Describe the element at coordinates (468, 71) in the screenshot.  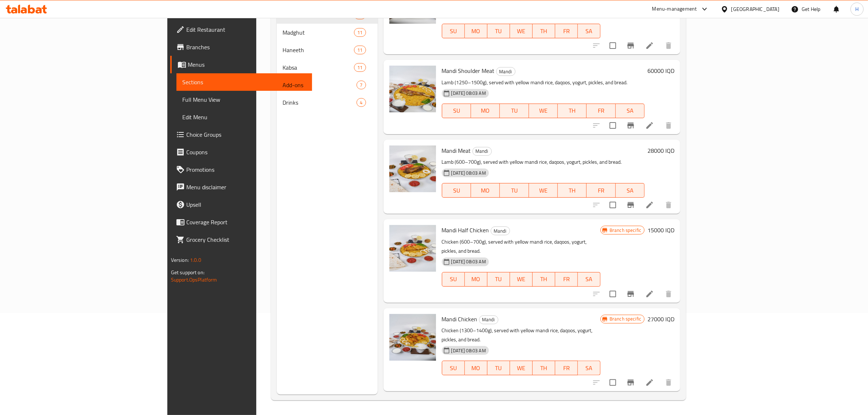
I see `span: Mandi Shoulder Meat` at that location.